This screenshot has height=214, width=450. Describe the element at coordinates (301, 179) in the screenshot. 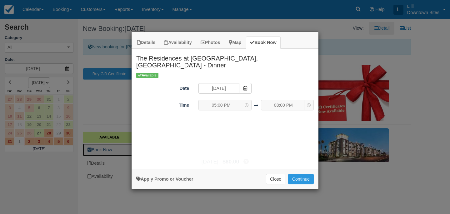

I see `button: Add to Booking` at that location.